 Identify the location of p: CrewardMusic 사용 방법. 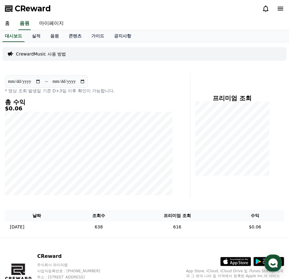
(41, 54).